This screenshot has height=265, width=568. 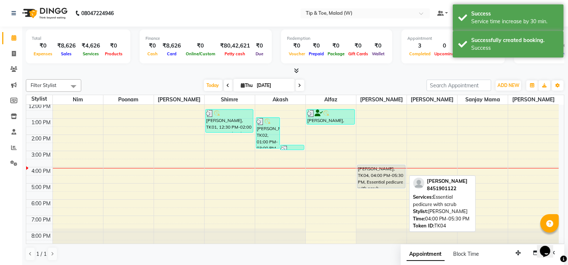 What do you see at coordinates (459, 85) in the screenshot?
I see `input: Search Appointment` at bounding box center [459, 85].